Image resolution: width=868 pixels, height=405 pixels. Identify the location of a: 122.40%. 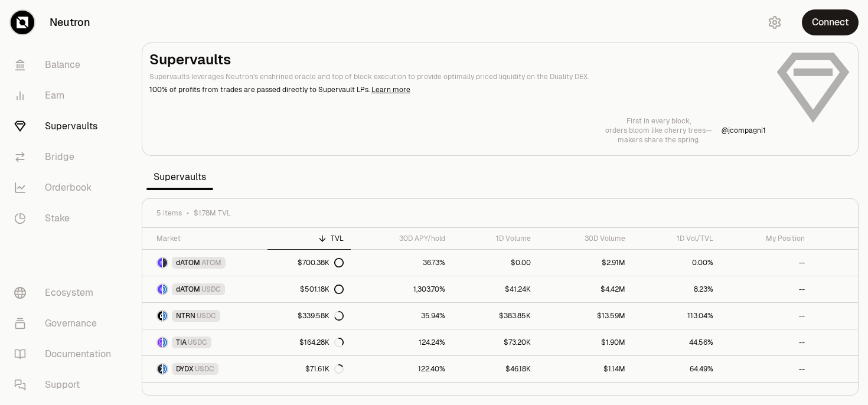
(402, 369).